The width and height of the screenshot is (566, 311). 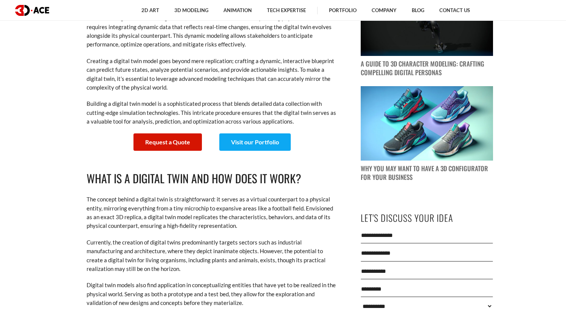 What do you see at coordinates (32, 10) in the screenshot?
I see `img: logo dark` at bounding box center [32, 10].